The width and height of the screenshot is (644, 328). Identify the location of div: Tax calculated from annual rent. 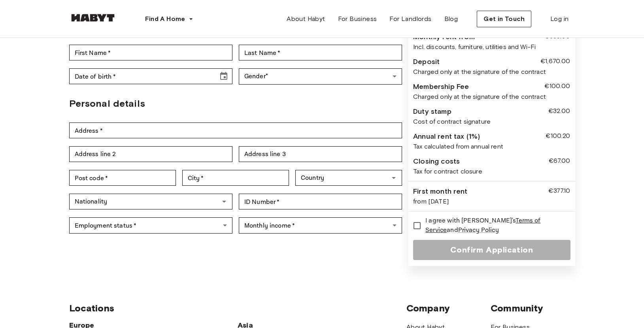
(491, 147).